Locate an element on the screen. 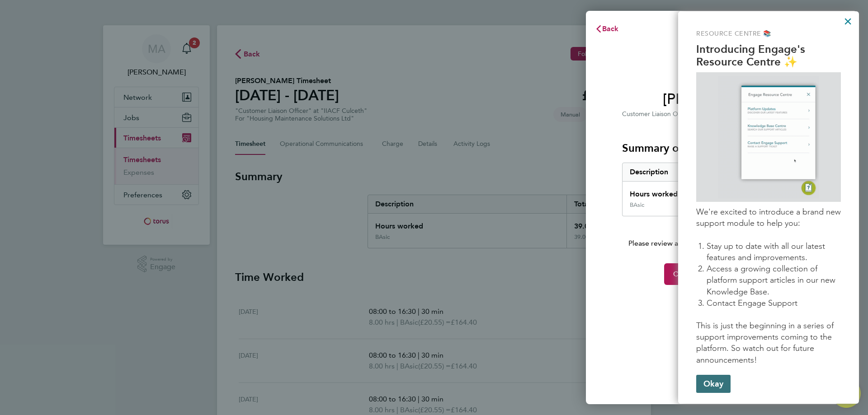  p: We're excited to introduce a brand new support module to help you: is located at coordinates (769, 218).